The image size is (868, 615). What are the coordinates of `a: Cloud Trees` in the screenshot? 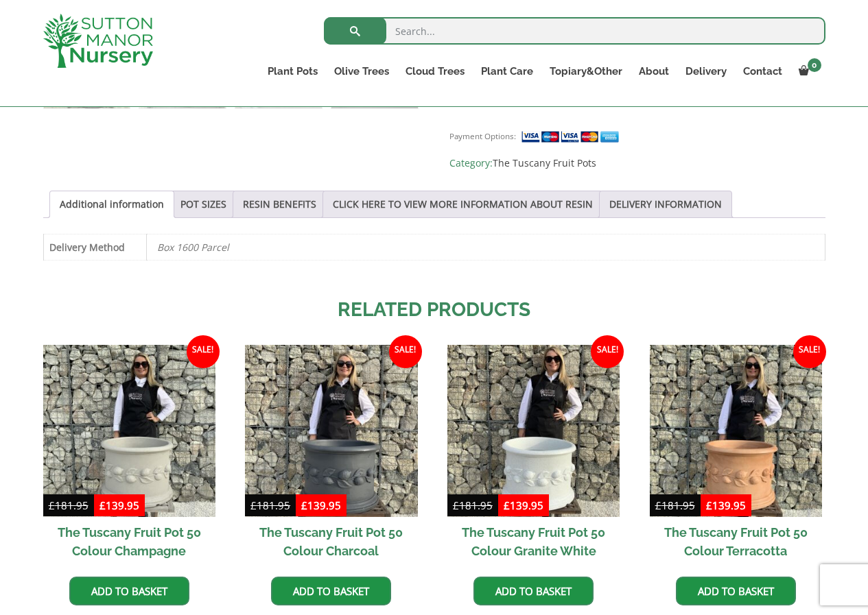 It's located at (435, 71).